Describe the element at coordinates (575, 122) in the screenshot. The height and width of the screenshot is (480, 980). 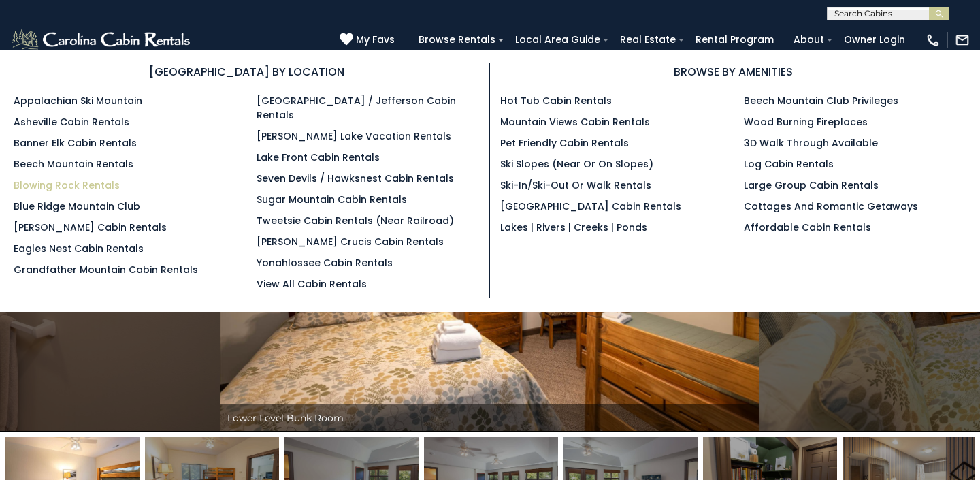
I see `a: Mountain Views Cabin Rentals` at that location.